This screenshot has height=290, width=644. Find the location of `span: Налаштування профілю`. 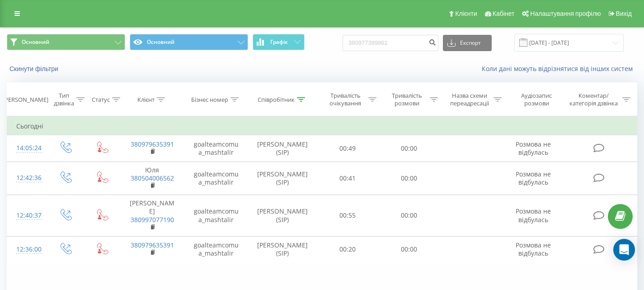

span: Налаштування профілю is located at coordinates (565, 13).